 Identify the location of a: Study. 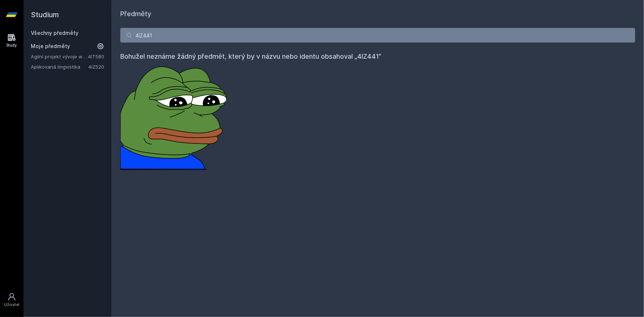
(12, 40).